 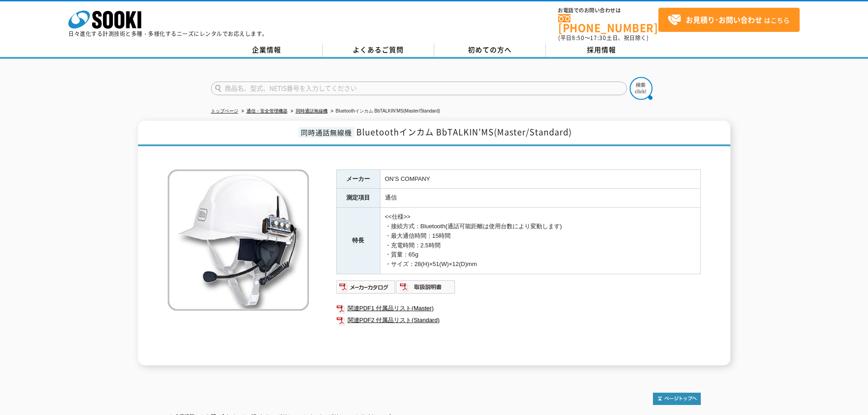 I want to click on span: 初めての方へ, so click(x=490, y=49).